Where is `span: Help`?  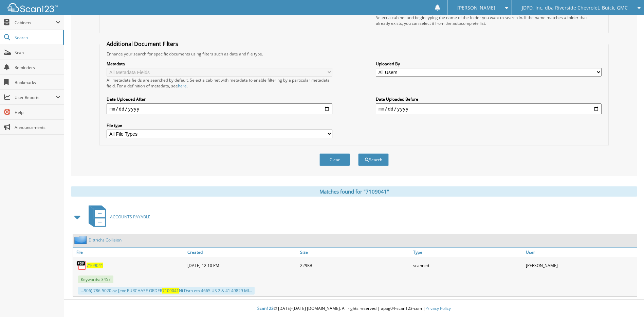
span: Help is located at coordinates (38, 112).